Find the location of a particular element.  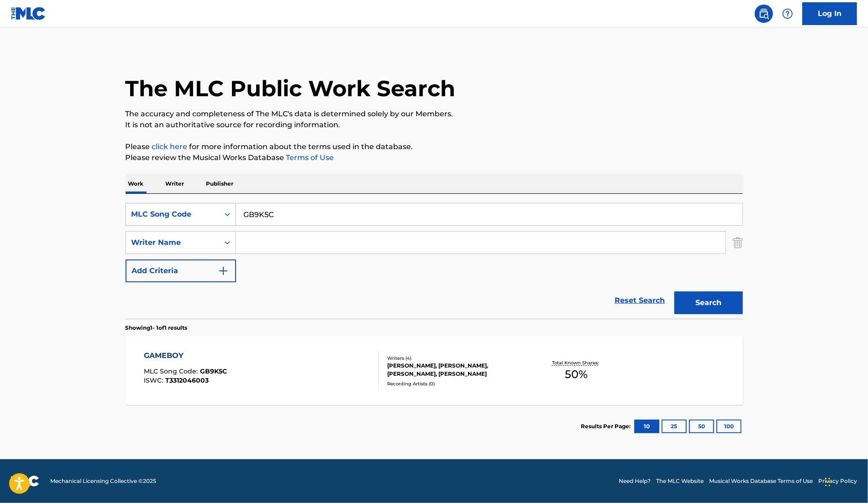

p: Work is located at coordinates (136, 184).